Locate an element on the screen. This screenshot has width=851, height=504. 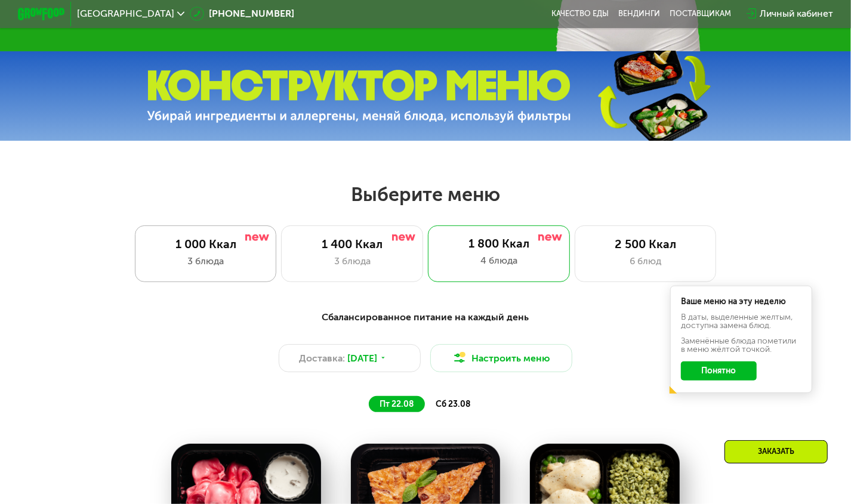
div: 1 800 Ккал is located at coordinates (498, 244).